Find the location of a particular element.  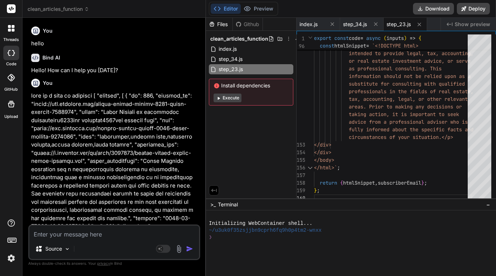

span: Initializing WebContainer shell... is located at coordinates (261, 223).